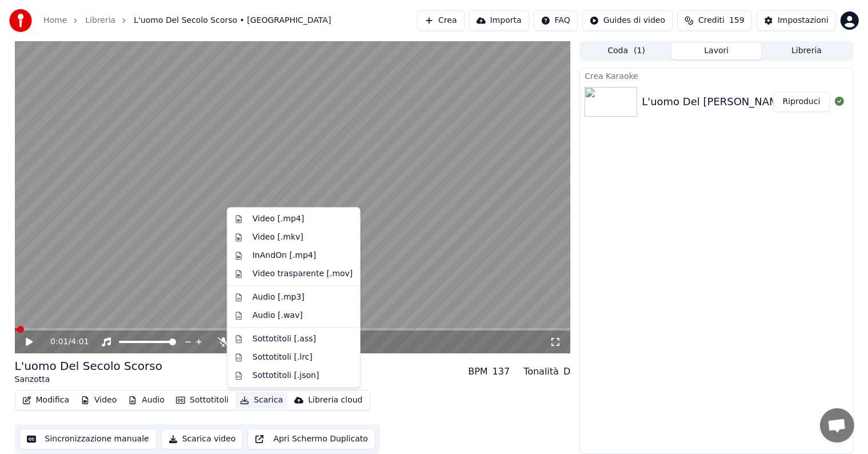 The height and width of the screenshot is (454, 868). I want to click on div: 137, so click(501, 372).